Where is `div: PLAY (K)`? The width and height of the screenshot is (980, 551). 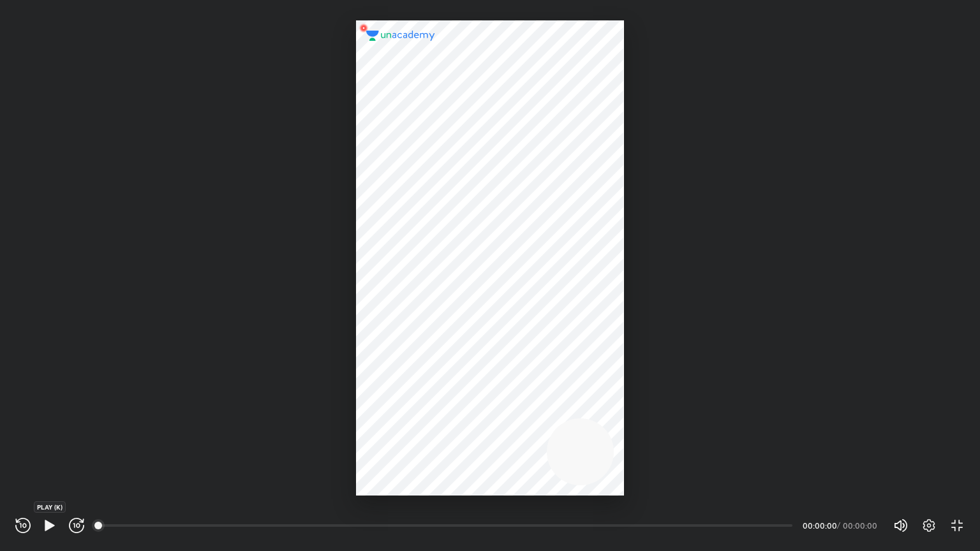
div: PLAY (K) is located at coordinates (50, 507).